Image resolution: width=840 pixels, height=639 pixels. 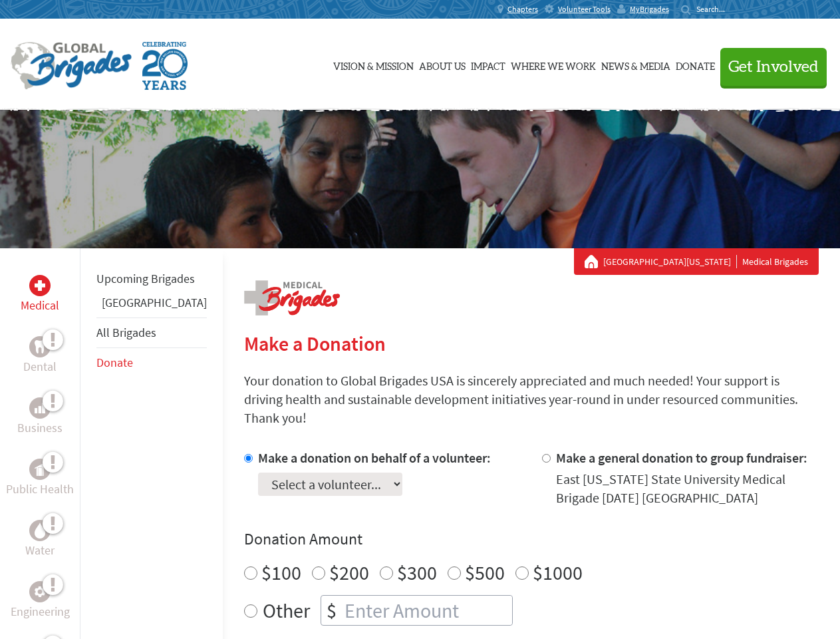 I want to click on p: Engineering, so click(x=40, y=612).